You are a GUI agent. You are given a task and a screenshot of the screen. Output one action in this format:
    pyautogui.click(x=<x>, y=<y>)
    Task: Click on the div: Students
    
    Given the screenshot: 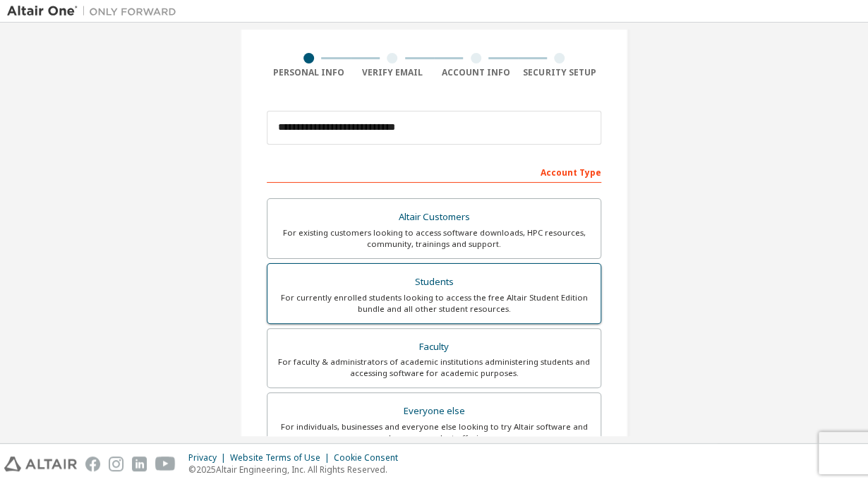 What is the action you would take?
    pyautogui.click(x=434, y=282)
    